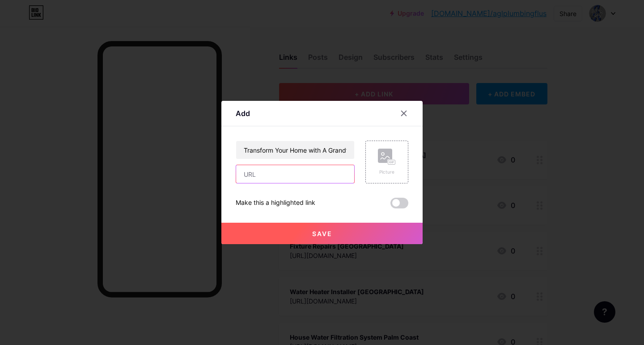 The width and height of the screenshot is (644, 345). What do you see at coordinates (295, 174) in the screenshot?
I see `input: URL` at bounding box center [295, 174].